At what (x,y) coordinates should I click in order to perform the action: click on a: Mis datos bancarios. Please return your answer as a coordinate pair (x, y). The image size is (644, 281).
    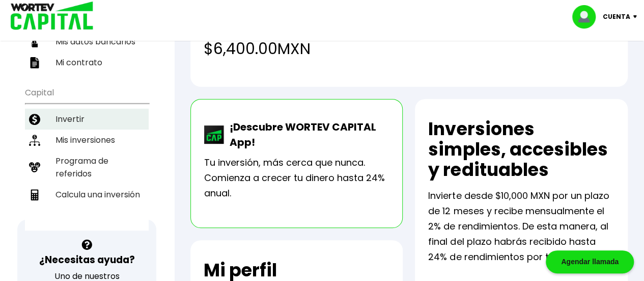
    Looking at the image, I should click on (86, 41).